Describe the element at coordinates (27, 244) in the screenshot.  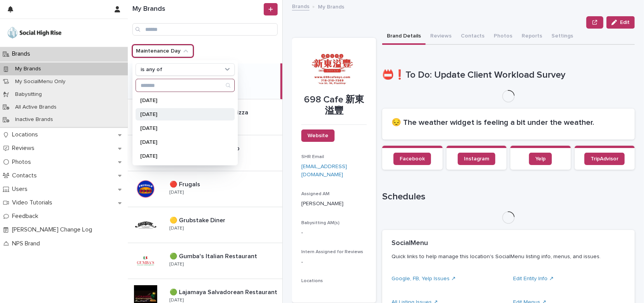
I see `p: NPS Brand` at that location.